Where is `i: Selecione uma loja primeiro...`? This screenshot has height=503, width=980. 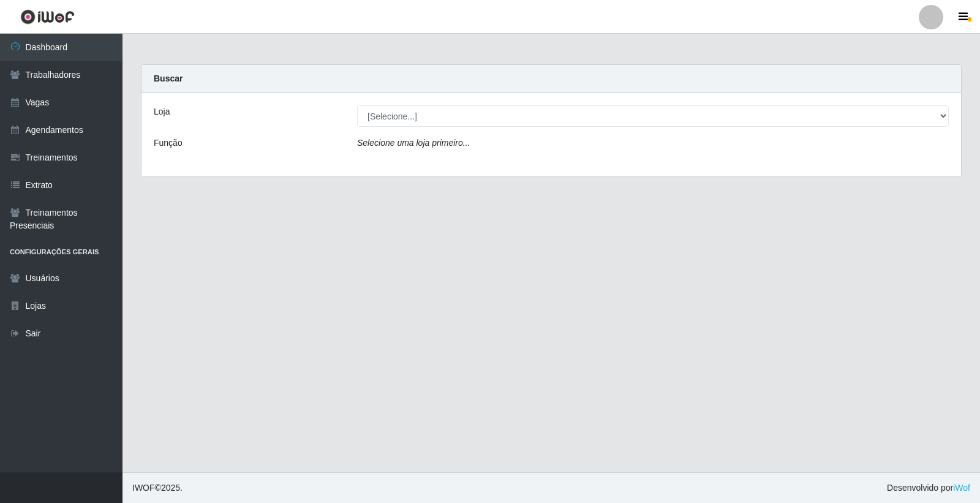 i: Selecione uma loja primeiro... is located at coordinates (413, 143).